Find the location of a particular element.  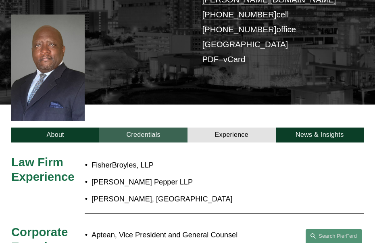

a: About is located at coordinates (55, 135).